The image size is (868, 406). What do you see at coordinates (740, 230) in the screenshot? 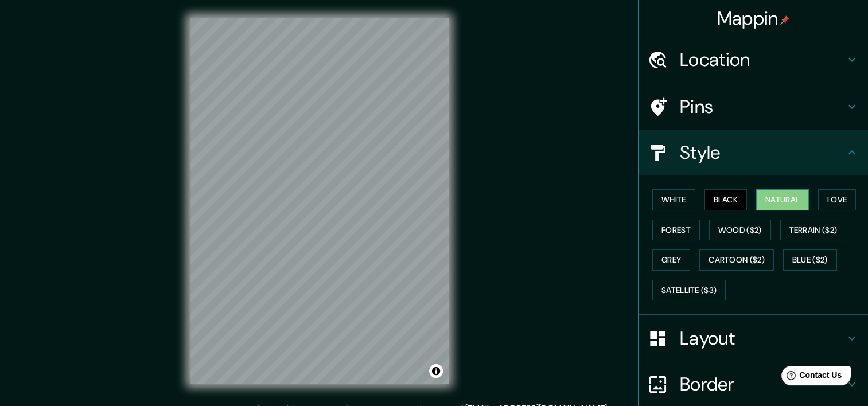
I see `button: Wood ($2)` at bounding box center [740, 230].